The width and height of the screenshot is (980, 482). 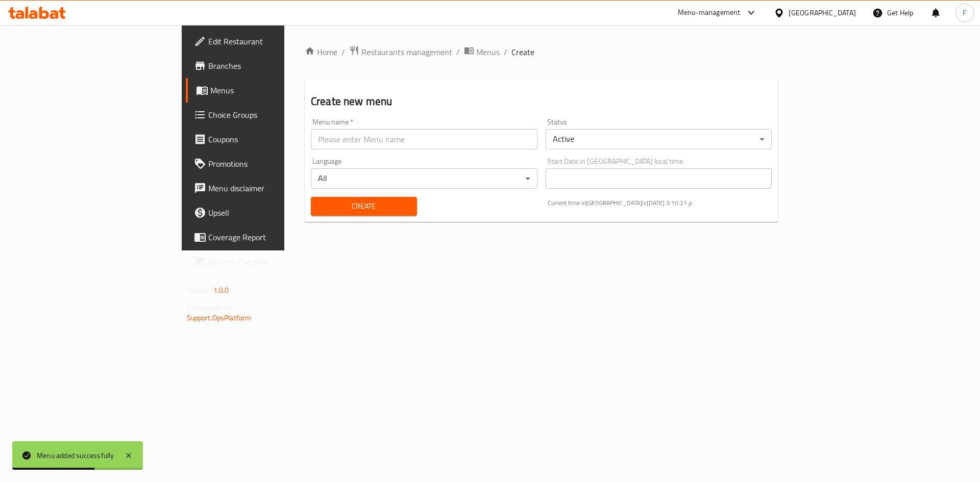 I want to click on a: Menu disclaimer, so click(x=265, y=189).